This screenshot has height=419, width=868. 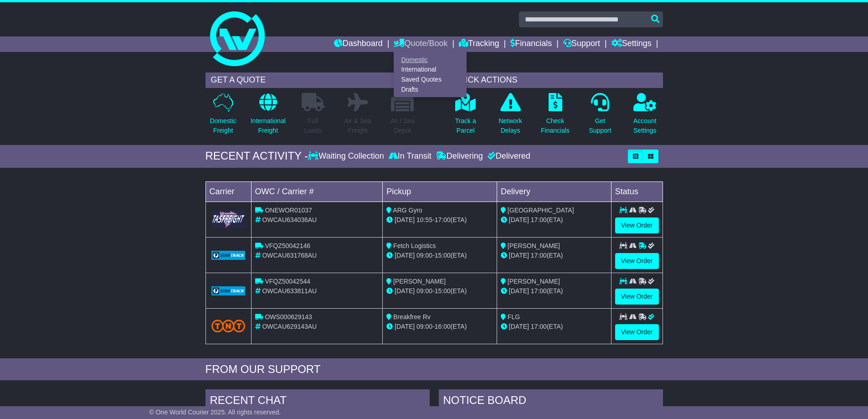 What do you see at coordinates (313, 80) in the screenshot?
I see `div: GET A QUOTE` at bounding box center [313, 80].